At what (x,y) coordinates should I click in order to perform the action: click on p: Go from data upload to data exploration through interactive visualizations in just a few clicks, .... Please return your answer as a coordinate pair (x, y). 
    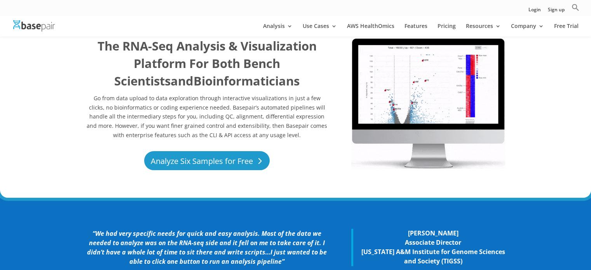
    Looking at the image, I should click on (207, 116).